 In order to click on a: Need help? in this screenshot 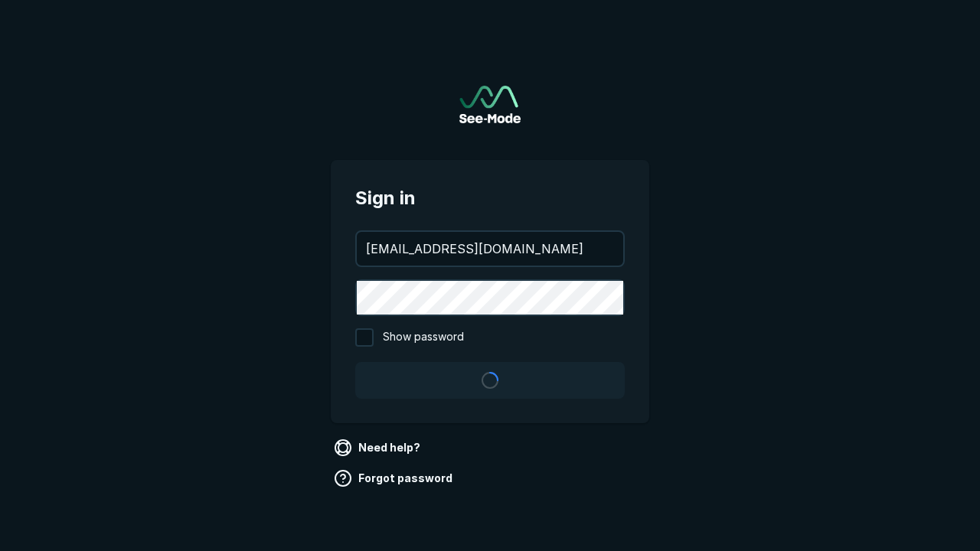, I will do `click(378, 448)`.